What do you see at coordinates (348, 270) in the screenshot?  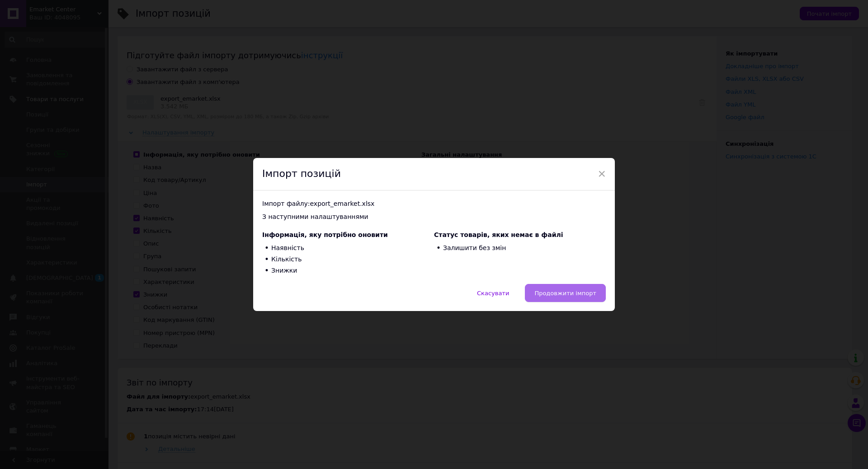 I see `li: Знижки` at bounding box center [348, 270].